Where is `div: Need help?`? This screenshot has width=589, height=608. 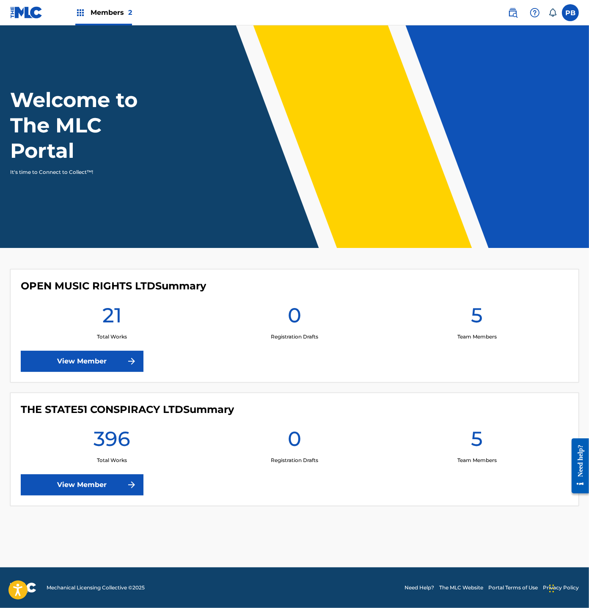
div: Need help? is located at coordinates (15, 29).